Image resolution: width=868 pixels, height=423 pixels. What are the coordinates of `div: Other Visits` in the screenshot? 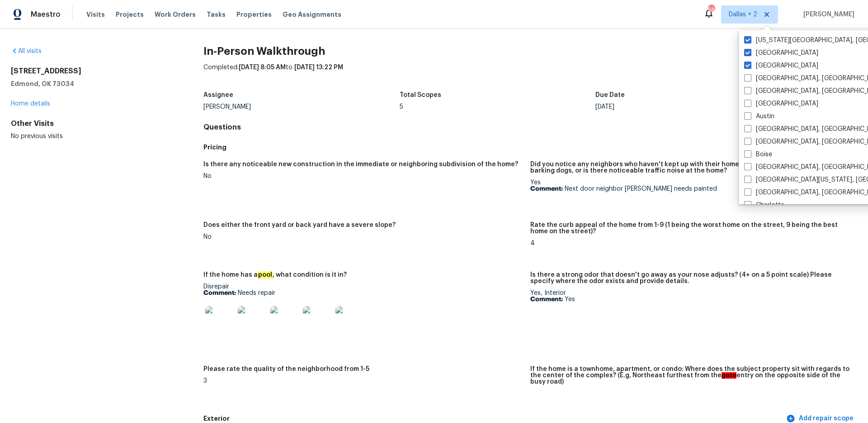 It's located at (93, 124).